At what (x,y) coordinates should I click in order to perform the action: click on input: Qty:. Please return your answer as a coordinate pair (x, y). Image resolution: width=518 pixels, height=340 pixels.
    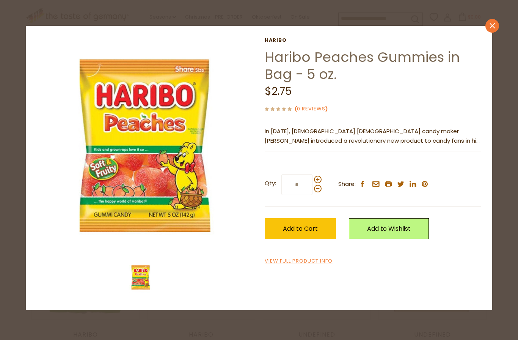
    Looking at the image, I should click on (297, 184).